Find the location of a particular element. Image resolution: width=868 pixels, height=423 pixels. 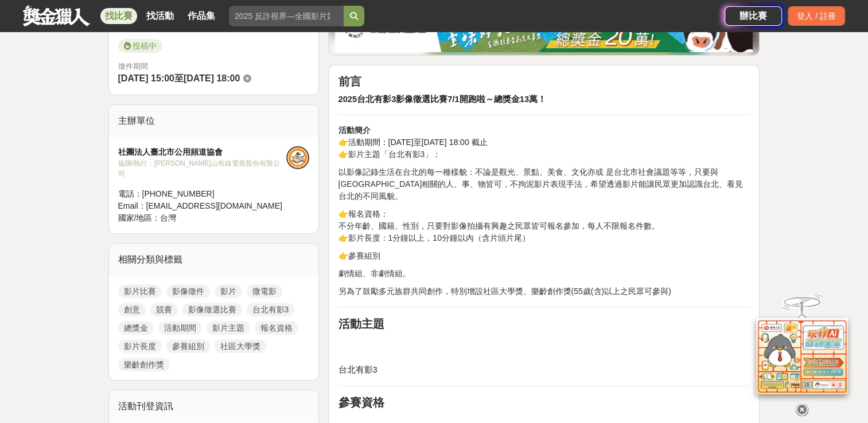

span: 國家/地區： is located at coordinates (140, 218).